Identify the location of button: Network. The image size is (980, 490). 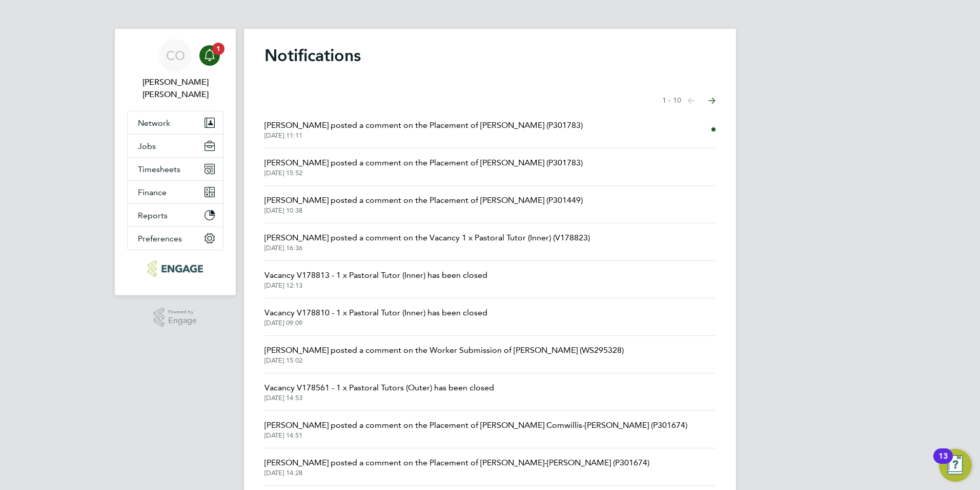
(175, 123).